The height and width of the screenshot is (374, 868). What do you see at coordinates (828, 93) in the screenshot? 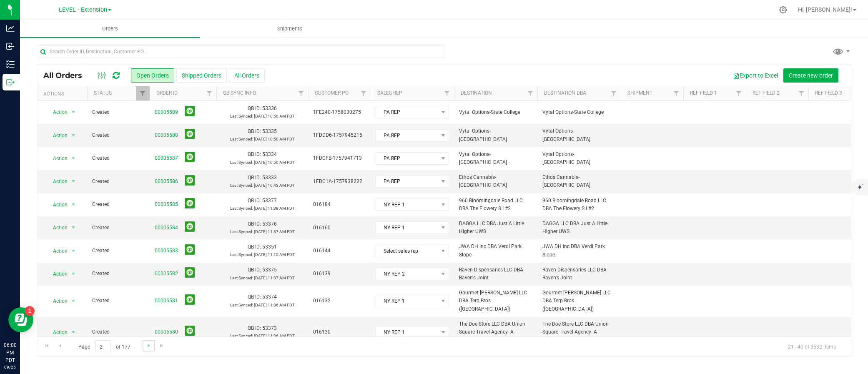
I see `a: Ref Field 3` at bounding box center [828, 93].